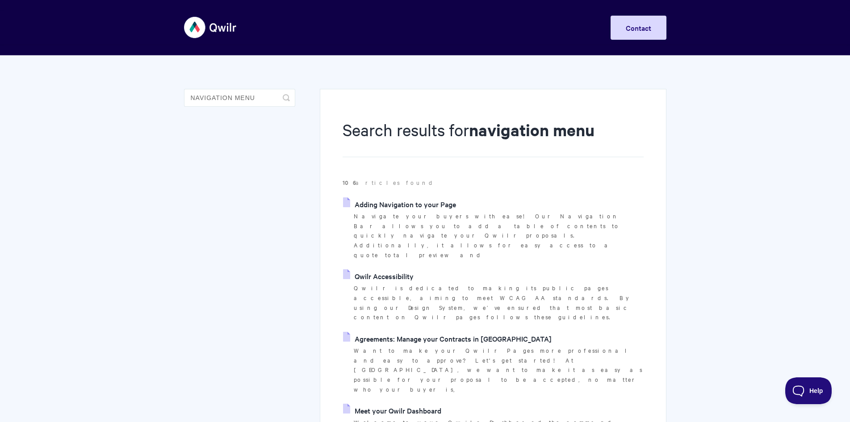 The height and width of the screenshot is (422, 850). I want to click on p: Want to make your Qwilr Pages more professional and easy to approve? Let's get started! At [GEOGR..., so click(499, 370).